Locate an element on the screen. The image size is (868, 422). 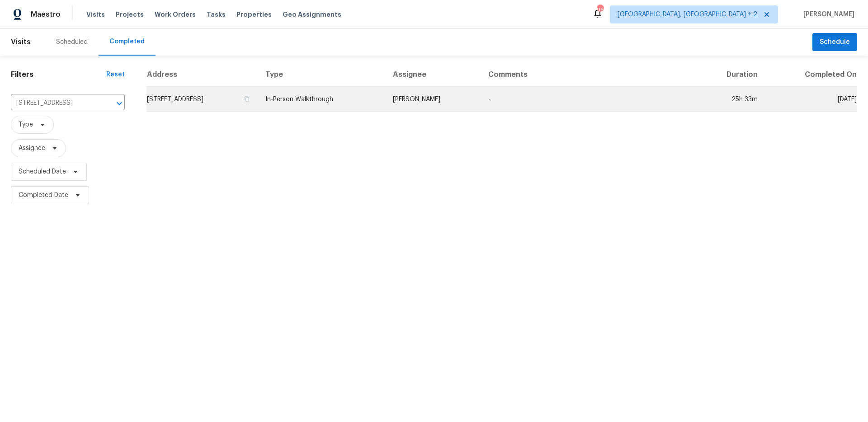
td: 25h 33m is located at coordinates (730, 100).